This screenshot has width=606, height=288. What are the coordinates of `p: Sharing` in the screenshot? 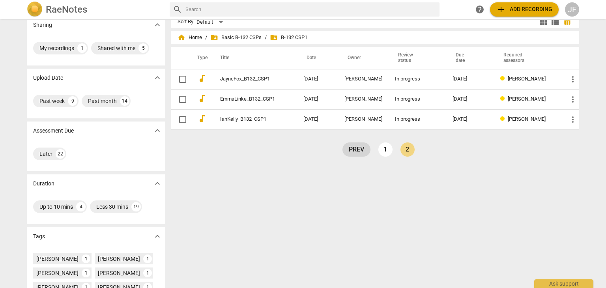 It's located at (43, 25).